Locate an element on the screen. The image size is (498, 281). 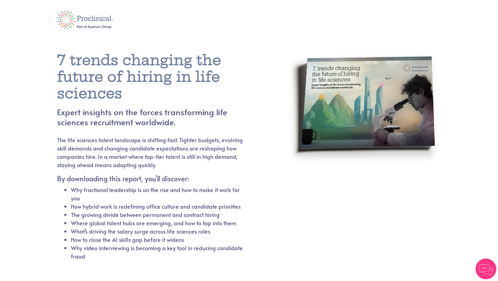
h5: By downloading this report, you'll discover: is located at coordinates (150, 178).